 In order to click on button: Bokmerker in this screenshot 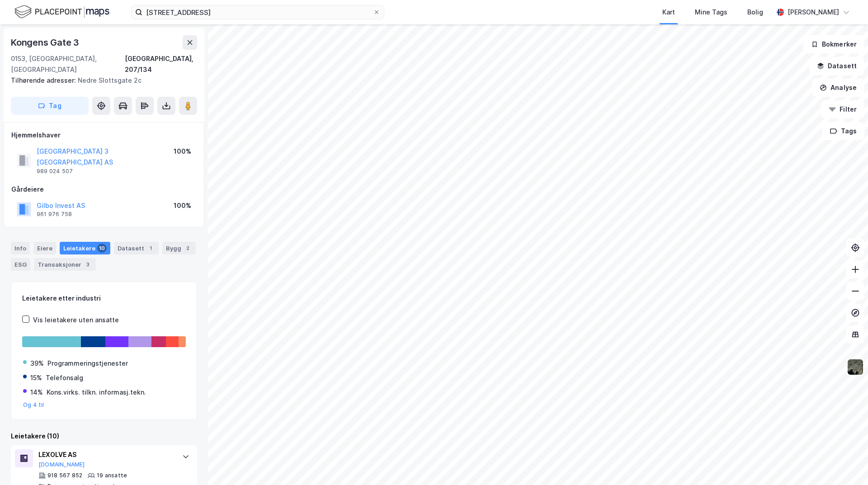, I will do `click(834, 44)`.